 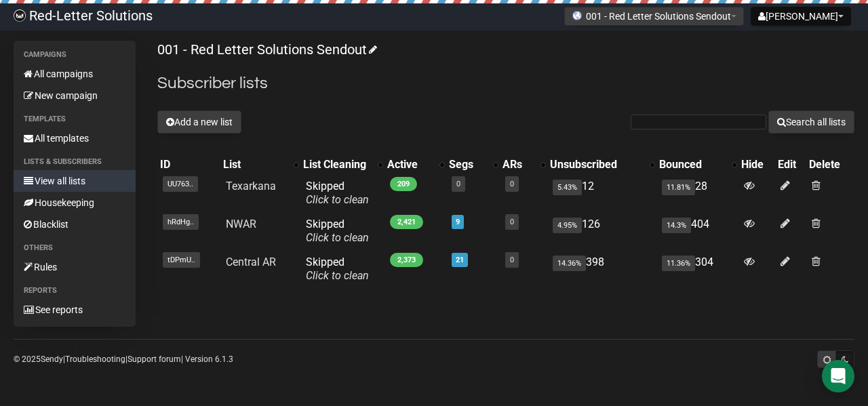 I want to click on span: hRdHg.., so click(x=180, y=222).